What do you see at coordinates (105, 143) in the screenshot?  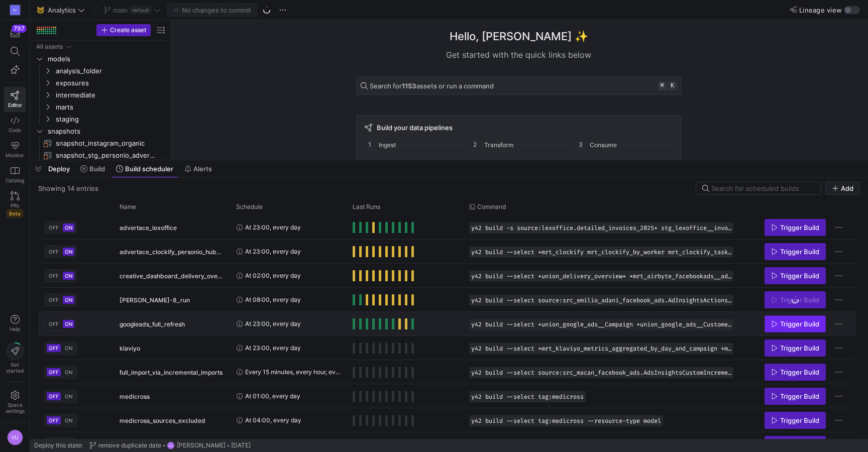 I see `span: snapshot_instagram_organic​​​​​​​` at bounding box center [105, 143].